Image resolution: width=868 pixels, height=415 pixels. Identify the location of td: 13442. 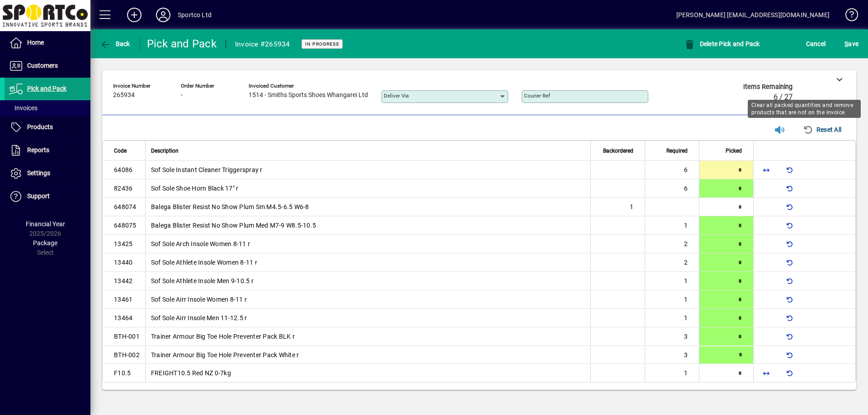
(124, 281).